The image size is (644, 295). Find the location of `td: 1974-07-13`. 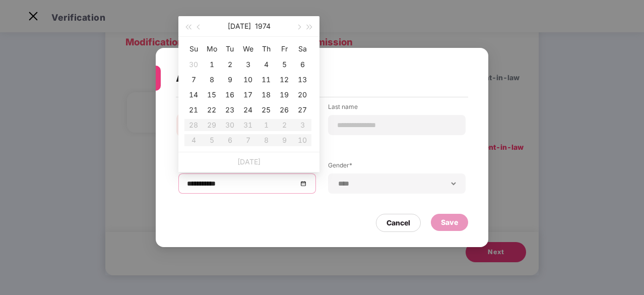

td: 1974-07-13 is located at coordinates (303, 79).